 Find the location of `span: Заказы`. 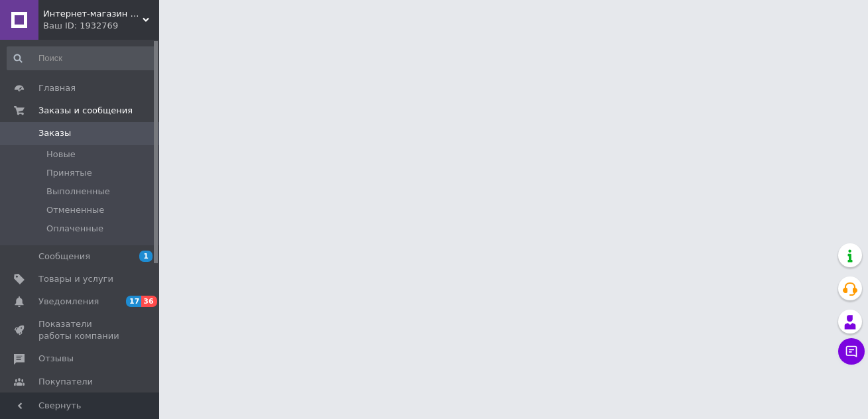

span: Заказы is located at coordinates (54, 133).